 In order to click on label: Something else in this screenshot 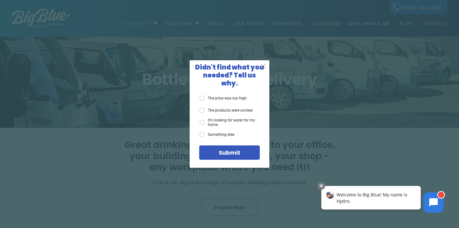, I will do `click(217, 135)`.